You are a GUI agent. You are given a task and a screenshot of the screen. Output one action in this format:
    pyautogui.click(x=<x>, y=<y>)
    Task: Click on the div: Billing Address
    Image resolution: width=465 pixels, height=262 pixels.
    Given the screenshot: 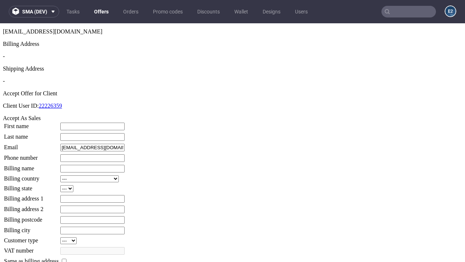 What is the action you would take?
    pyautogui.click(x=233, y=21)
    